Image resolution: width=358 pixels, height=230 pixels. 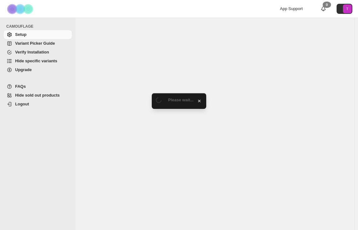 I want to click on span: Hide specific variants, so click(x=36, y=61).